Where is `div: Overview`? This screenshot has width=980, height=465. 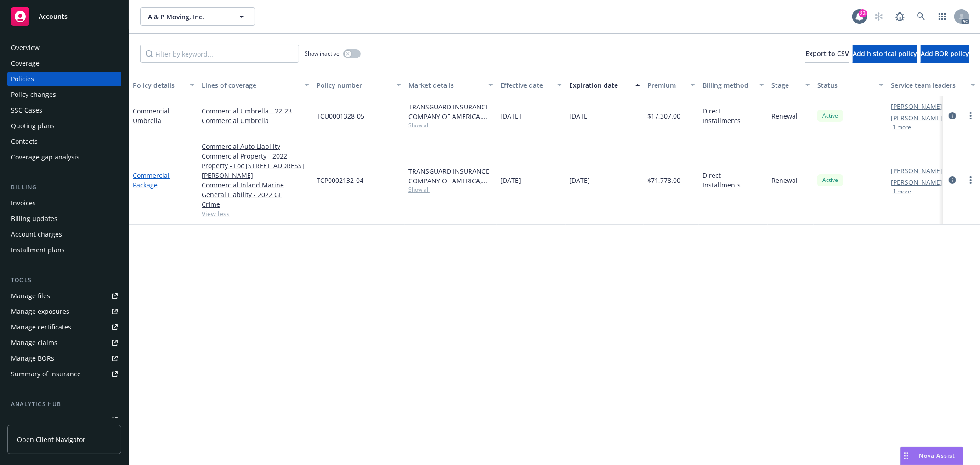 div: Overview is located at coordinates (25, 47).